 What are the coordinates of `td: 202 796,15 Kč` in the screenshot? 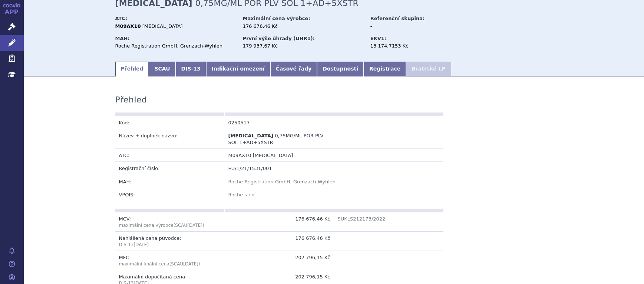 It's located at (279, 260).